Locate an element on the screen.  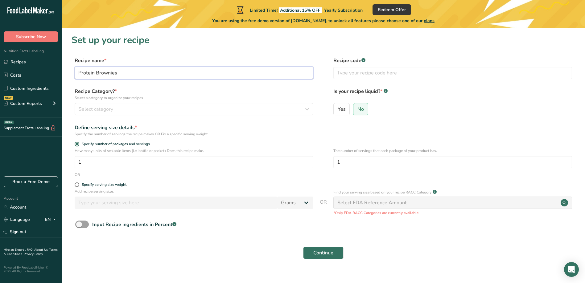
span: Redeem Offer is located at coordinates (391, 10).